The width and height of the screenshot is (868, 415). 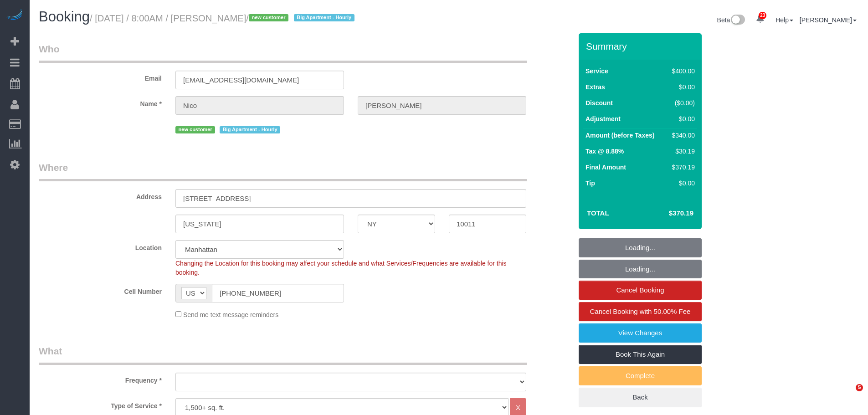 I want to click on input: Last Name, so click(x=442, y=105).